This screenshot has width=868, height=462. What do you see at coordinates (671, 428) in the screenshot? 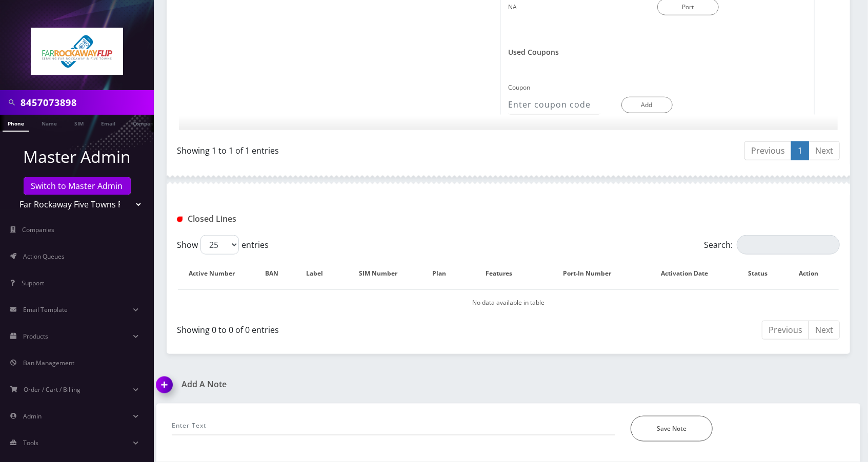
I see `button: Save Note` at bounding box center [671, 428].